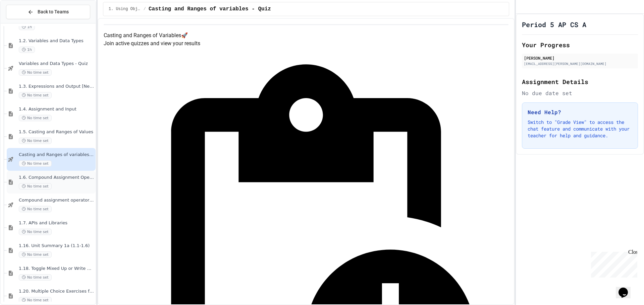 The width and height of the screenshot is (644, 305). What do you see at coordinates (125, 9) in the screenshot?
I see `span: 1. Using Objects and Methods` at bounding box center [125, 9].